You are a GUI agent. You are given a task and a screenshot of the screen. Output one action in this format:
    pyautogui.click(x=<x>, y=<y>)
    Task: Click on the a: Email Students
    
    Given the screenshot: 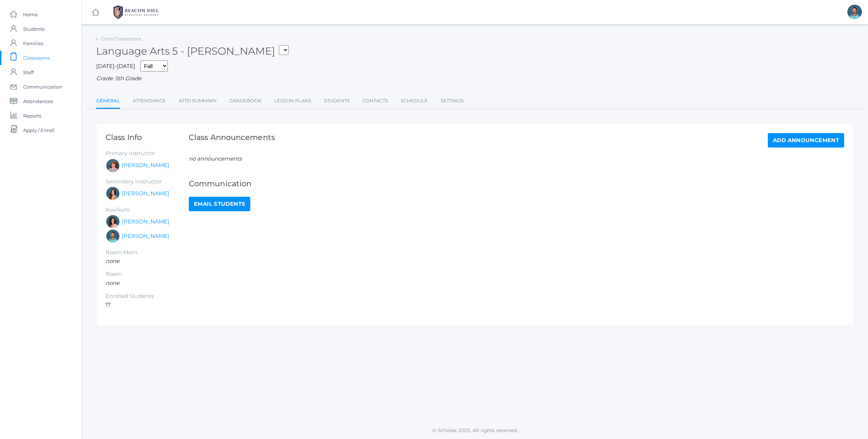 What is the action you would take?
    pyautogui.click(x=220, y=204)
    